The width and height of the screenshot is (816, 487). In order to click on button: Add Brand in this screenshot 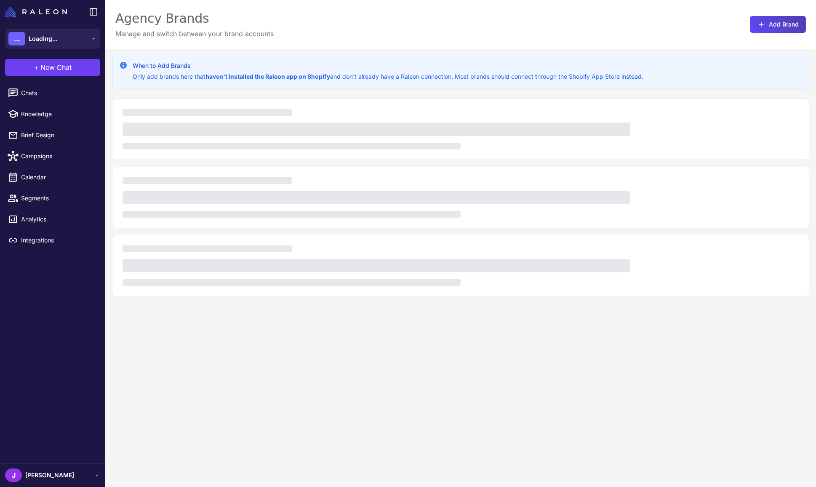, I will do `click(778, 24)`.